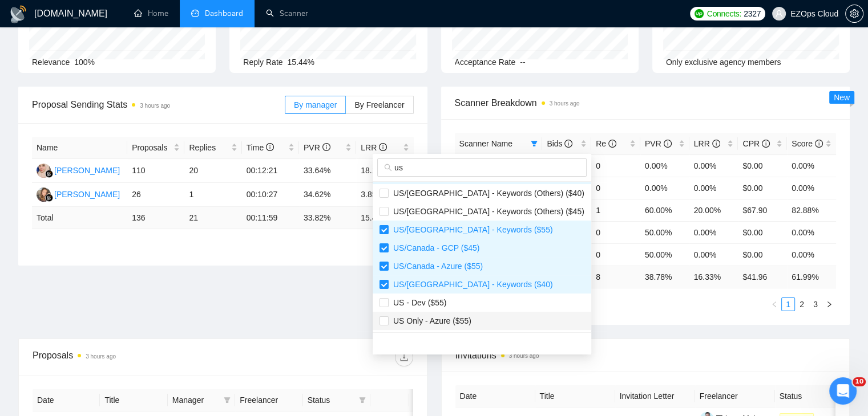 Image resolution: width=868 pixels, height=416 pixels. I want to click on th: Title, so click(134, 401).